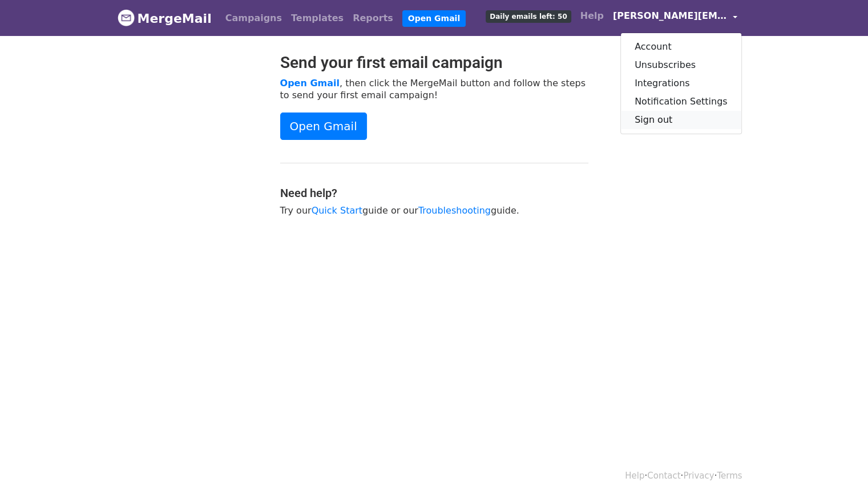  I want to click on a: Campaigns, so click(254, 19).